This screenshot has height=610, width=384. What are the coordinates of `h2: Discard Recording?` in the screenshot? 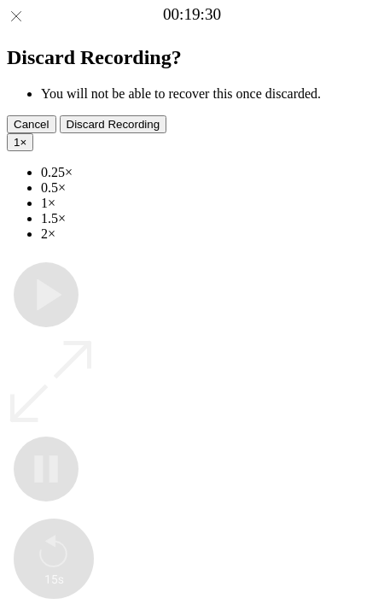 It's located at (192, 57).